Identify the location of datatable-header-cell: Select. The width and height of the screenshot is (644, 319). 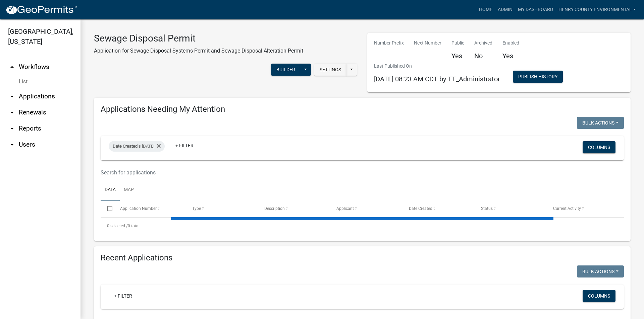
(107, 209).